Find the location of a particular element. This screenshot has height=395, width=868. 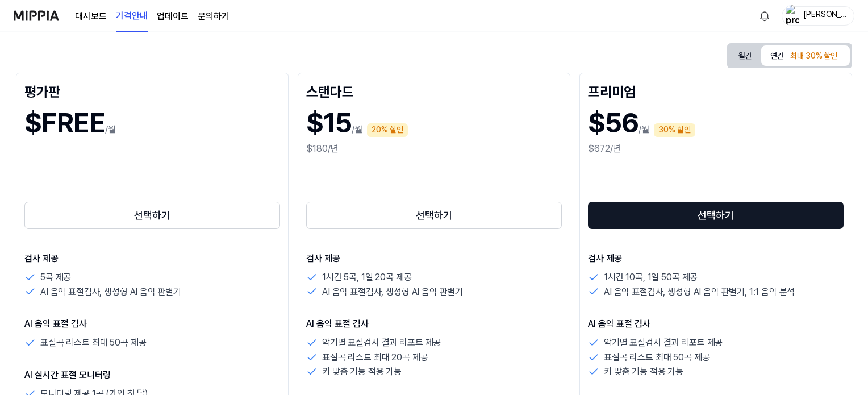

a: 문의하기 is located at coordinates (214, 17).